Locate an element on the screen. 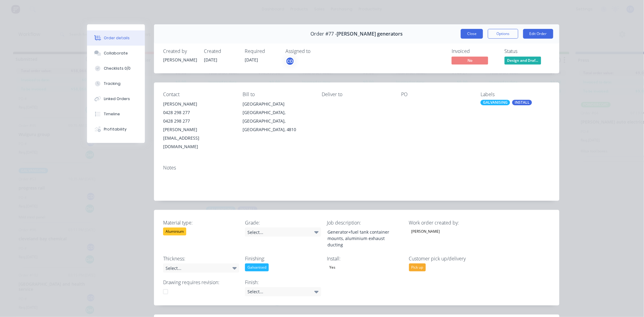 This screenshot has width=644, height=317. div: Tracking is located at coordinates (112, 84).